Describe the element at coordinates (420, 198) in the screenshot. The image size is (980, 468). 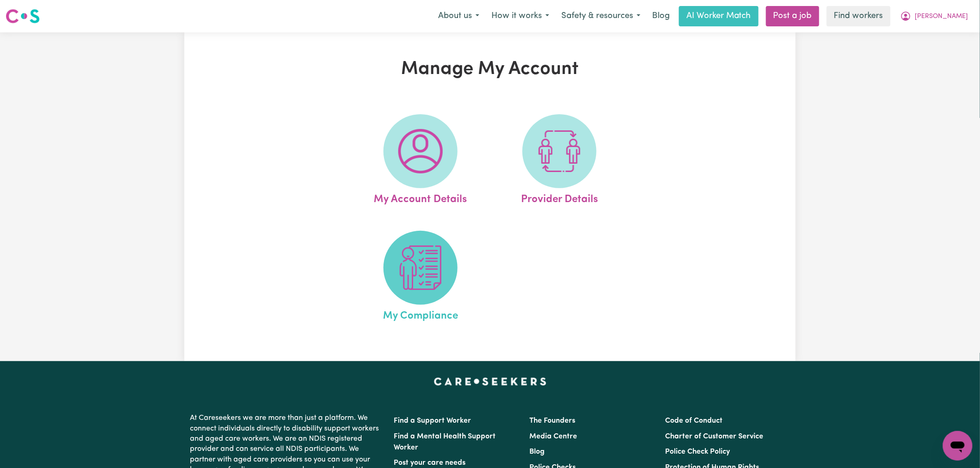
I see `span: My Account Details` at that location.